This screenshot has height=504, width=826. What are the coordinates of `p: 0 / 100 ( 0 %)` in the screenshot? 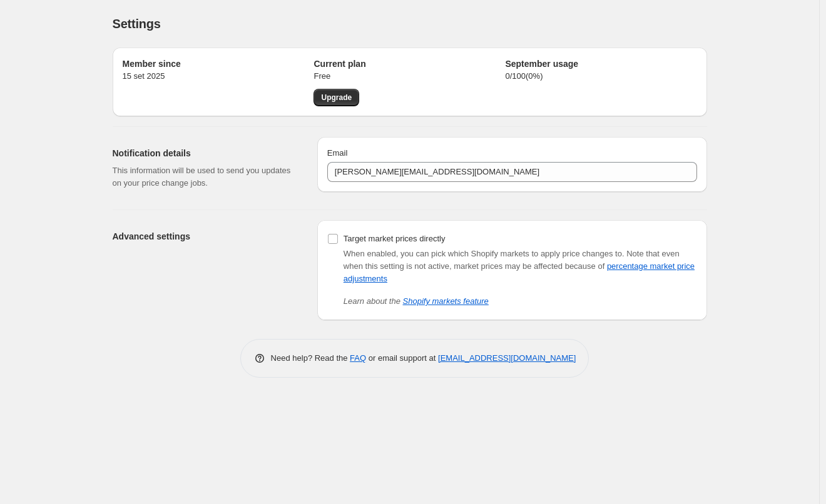 It's located at (601, 76).